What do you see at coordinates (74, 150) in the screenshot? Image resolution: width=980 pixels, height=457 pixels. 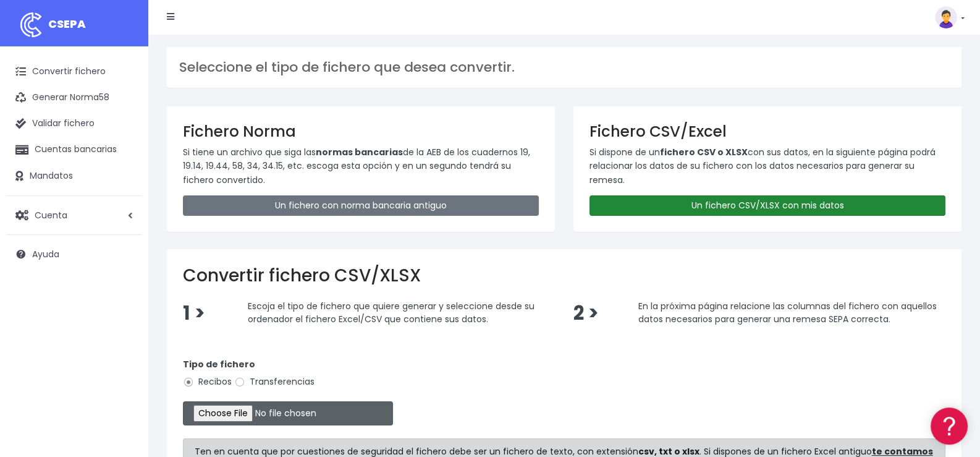 I see `a: Cuentas bancarias` at bounding box center [74, 150].